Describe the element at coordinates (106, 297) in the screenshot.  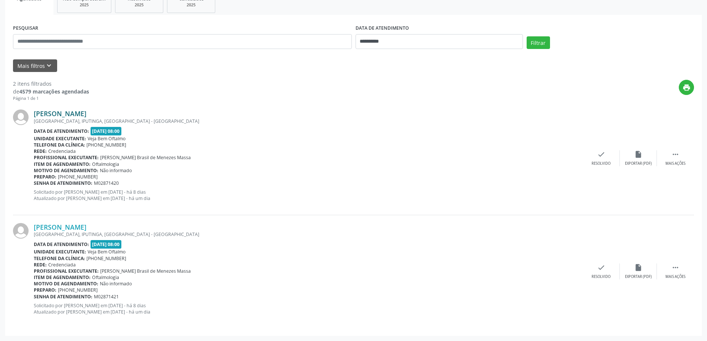
I see `span: M02871421` at that location.